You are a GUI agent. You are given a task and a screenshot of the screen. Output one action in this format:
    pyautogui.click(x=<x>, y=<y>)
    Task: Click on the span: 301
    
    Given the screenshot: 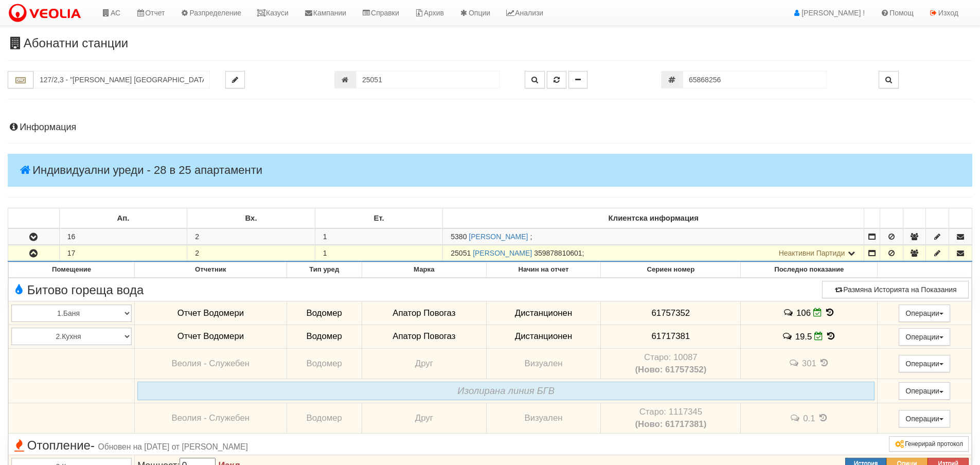 What is the action you would take?
    pyautogui.click(x=809, y=364)
    